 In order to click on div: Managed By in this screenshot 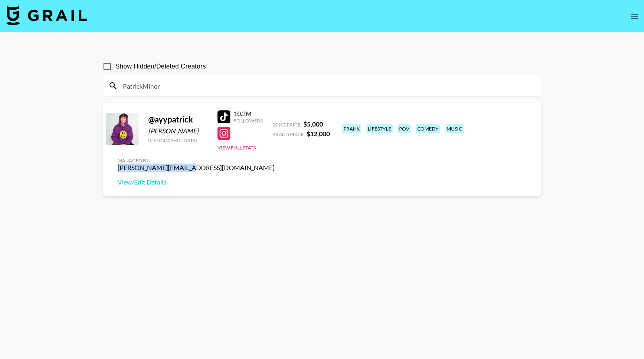, I will do `click(196, 161)`.